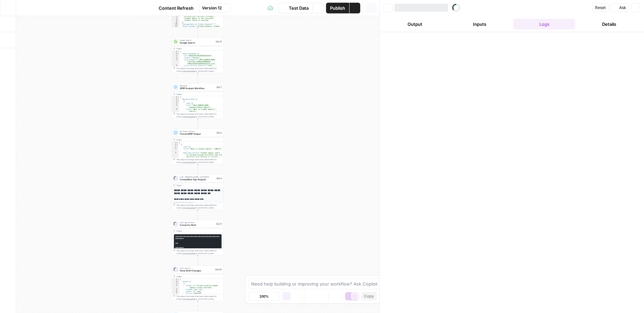 This screenshot has width=644, height=313. I want to click on span: Competitive Gap Analysis, so click(198, 180).